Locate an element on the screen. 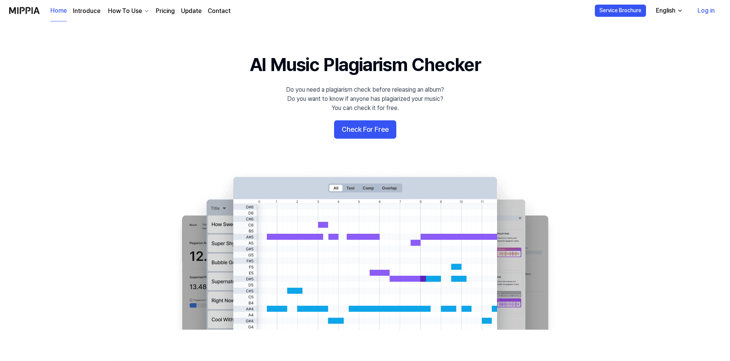 This screenshot has width=730, height=361. div: How To Use is located at coordinates (125, 11).